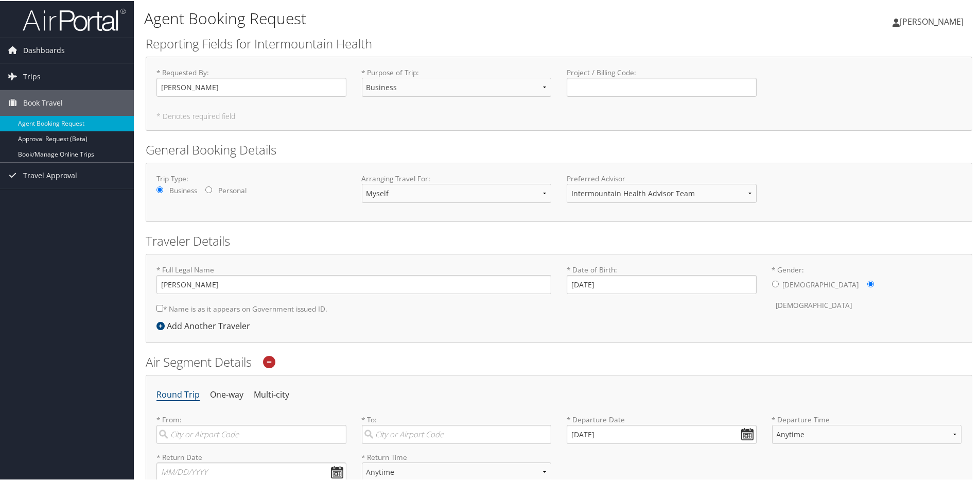 This screenshot has width=980, height=480. Describe the element at coordinates (661, 178) in the screenshot. I see `label: Preferred Advisor` at that location.